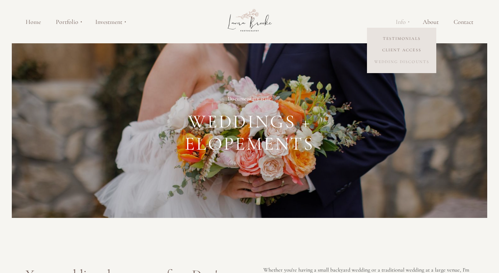 The height and width of the screenshot is (273, 499). What do you see at coordinates (431, 22) in the screenshot?
I see `a: About` at bounding box center [431, 22].